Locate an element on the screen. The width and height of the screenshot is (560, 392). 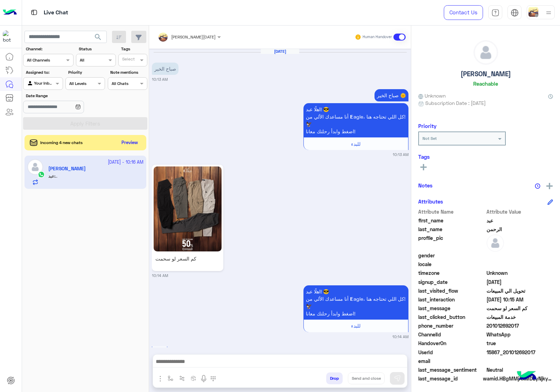
p: كم السعر لو سحمت is located at coordinates (177, 259).